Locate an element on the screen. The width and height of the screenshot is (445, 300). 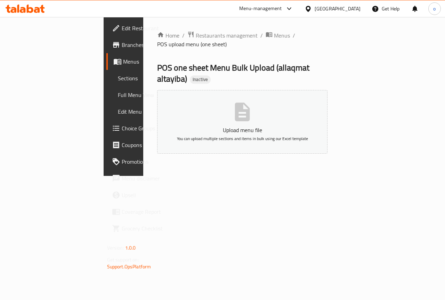
a: Choice Groups is located at coordinates (142, 128).